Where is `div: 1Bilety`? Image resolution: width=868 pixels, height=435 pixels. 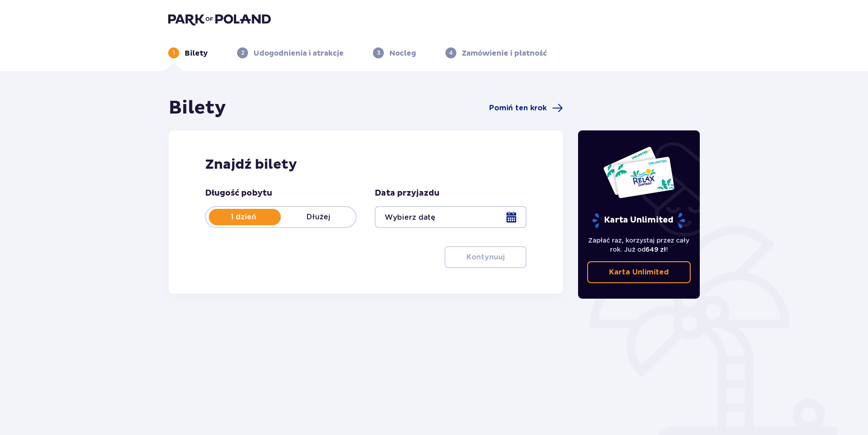
div: 1Bilety is located at coordinates (188, 53).